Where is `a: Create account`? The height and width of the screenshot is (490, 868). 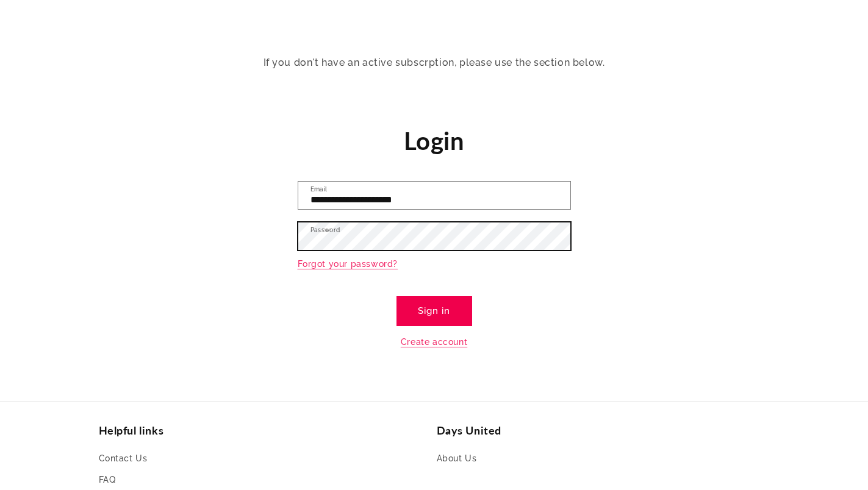
a: Create account is located at coordinates (434, 342).